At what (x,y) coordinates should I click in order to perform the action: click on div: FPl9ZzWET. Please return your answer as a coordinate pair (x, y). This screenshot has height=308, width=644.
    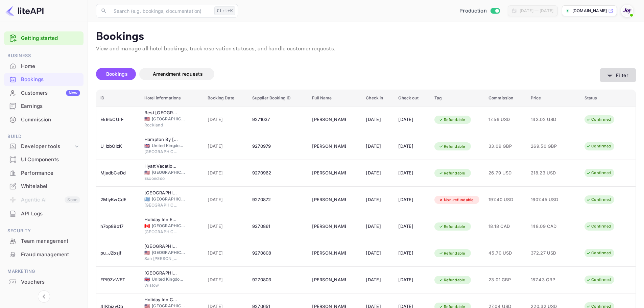
    Looking at the image, I should click on (118, 280).